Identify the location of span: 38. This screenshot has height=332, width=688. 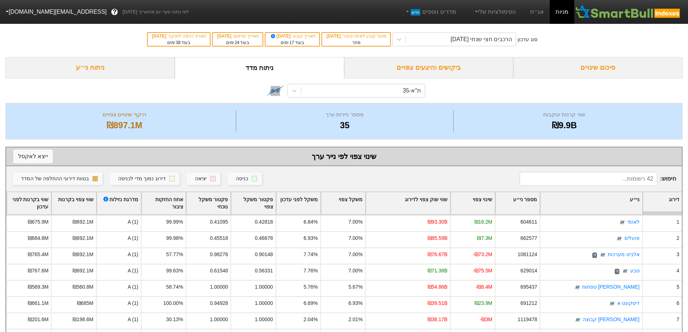
(178, 43).